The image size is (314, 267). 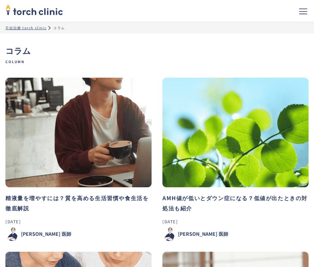 What do you see at coordinates (59, 27) in the screenshot?
I see `div: コラム` at bounding box center [59, 27].